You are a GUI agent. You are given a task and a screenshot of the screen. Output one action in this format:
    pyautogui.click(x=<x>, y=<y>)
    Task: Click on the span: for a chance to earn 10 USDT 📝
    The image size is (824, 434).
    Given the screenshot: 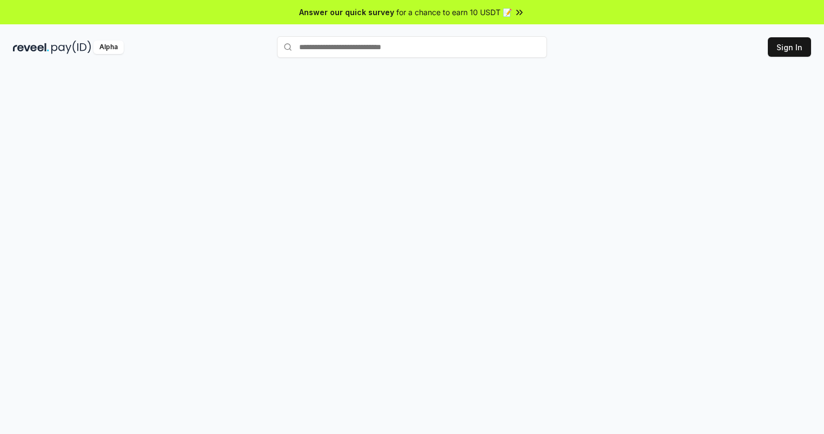 What is the action you would take?
    pyautogui.click(x=454, y=12)
    